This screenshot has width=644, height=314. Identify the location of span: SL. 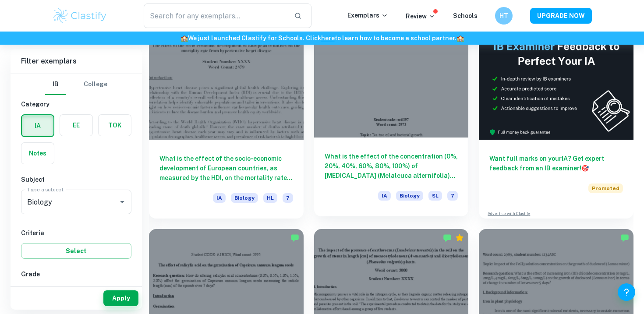
(435, 196).